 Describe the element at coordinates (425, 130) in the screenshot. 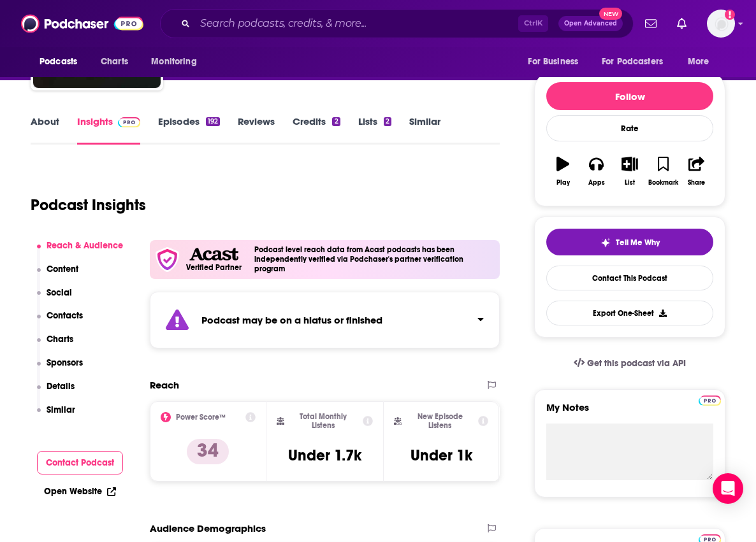

I see `a: Similar` at that location.